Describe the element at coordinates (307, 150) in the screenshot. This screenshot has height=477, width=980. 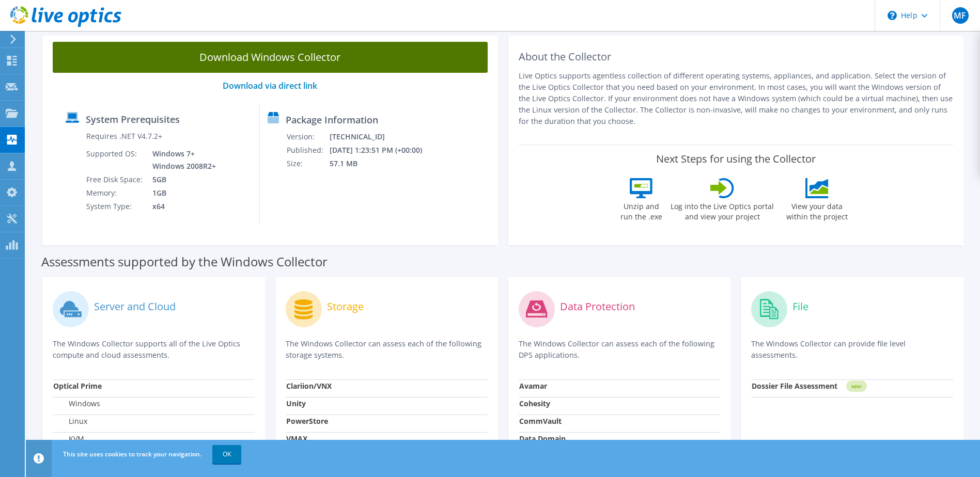
I see `td: Published:` at that location.